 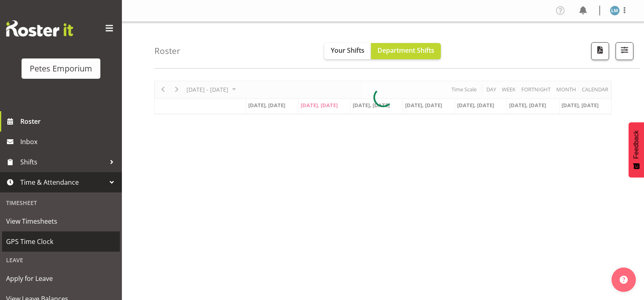 What do you see at coordinates (61, 241) in the screenshot?
I see `a: GPS Time Clock` at bounding box center [61, 241].